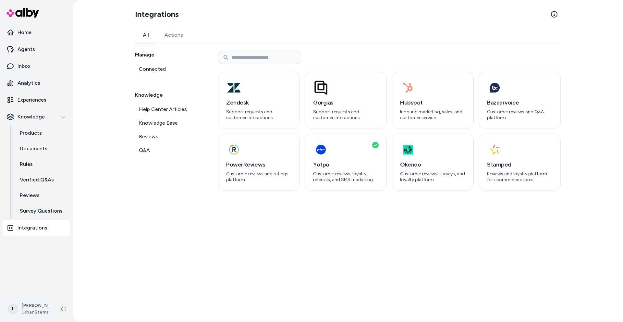 This screenshot has width=623, height=322. I want to click on h3: Gorgias, so click(346, 102).